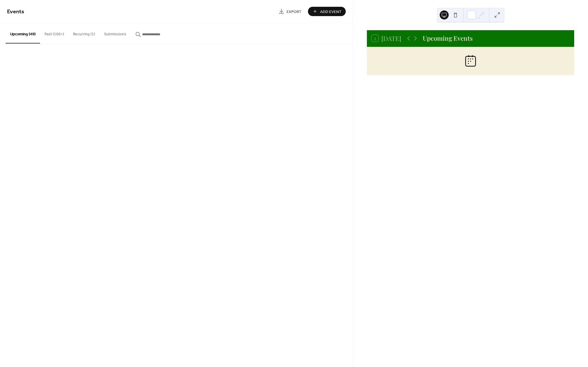 This screenshot has width=588, height=367. Describe the element at coordinates (327, 11) in the screenshot. I see `a: Add Event` at that location.